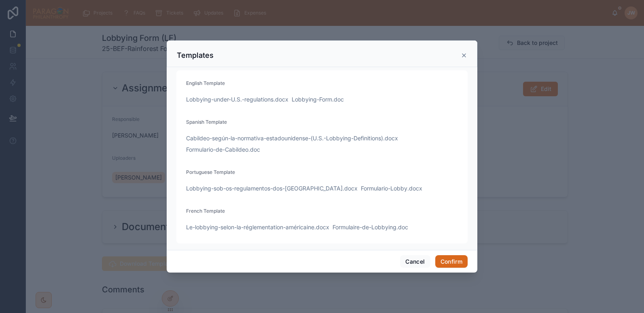 Image resolution: width=644 pixels, height=313 pixels. I want to click on button: Confirm, so click(451, 262).